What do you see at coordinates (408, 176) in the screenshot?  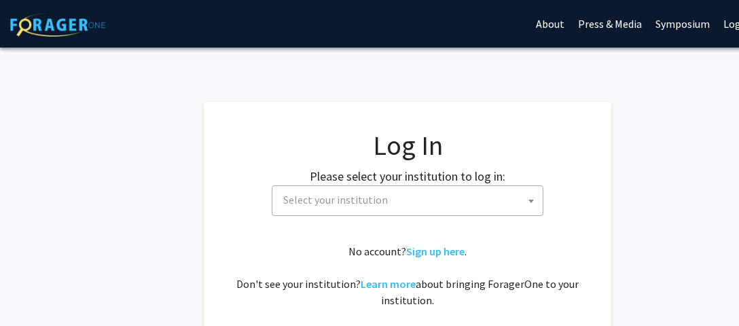 I see `label: Please select your institution to log in:` at bounding box center [408, 176].